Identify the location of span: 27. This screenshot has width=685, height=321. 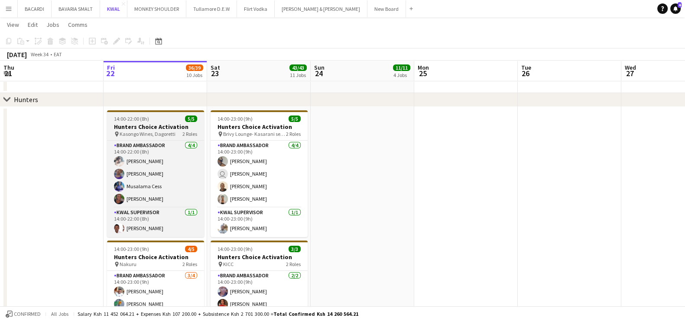
(629, 73).